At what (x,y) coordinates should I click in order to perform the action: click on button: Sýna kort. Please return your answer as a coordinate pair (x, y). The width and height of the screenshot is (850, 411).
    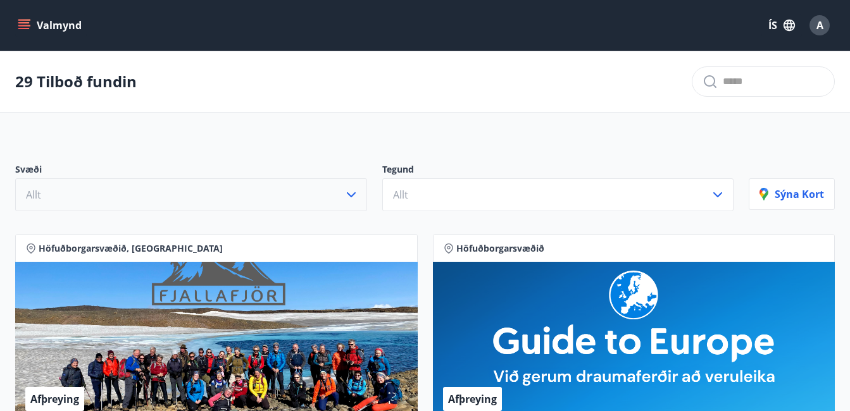
    Looking at the image, I should click on (792, 194).